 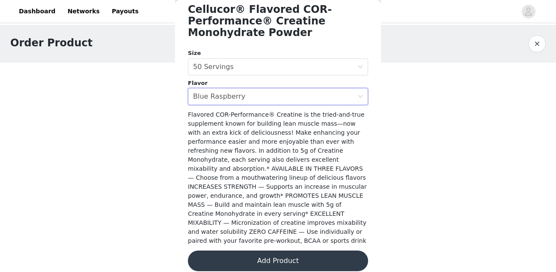 I want to click on a: Dashboard, so click(x=37, y=11).